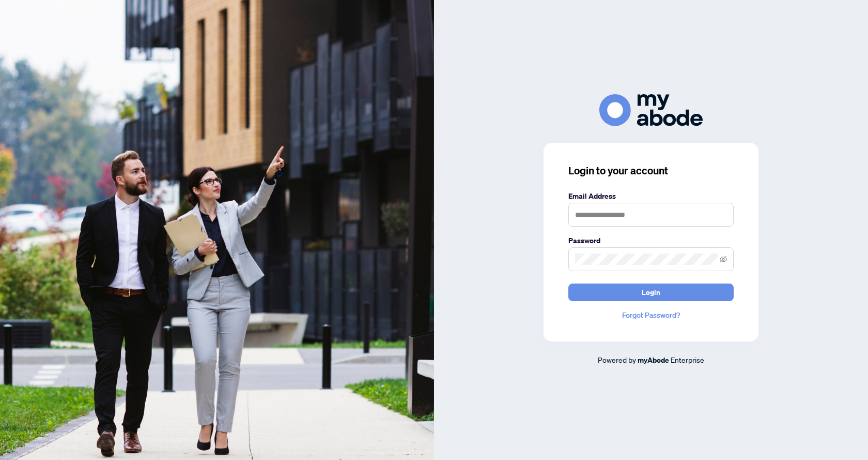 This screenshot has height=460, width=868. I want to click on span: Login, so click(652, 292).